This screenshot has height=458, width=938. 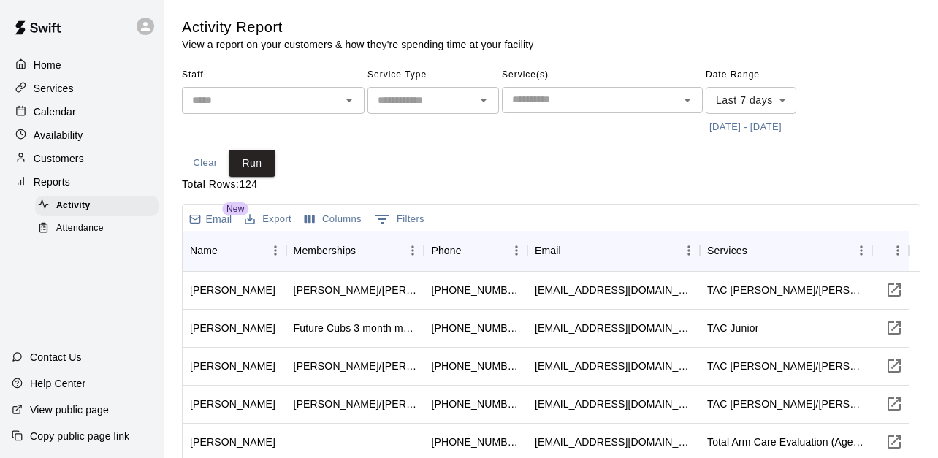 I want to click on div: Customers, so click(x=82, y=158).